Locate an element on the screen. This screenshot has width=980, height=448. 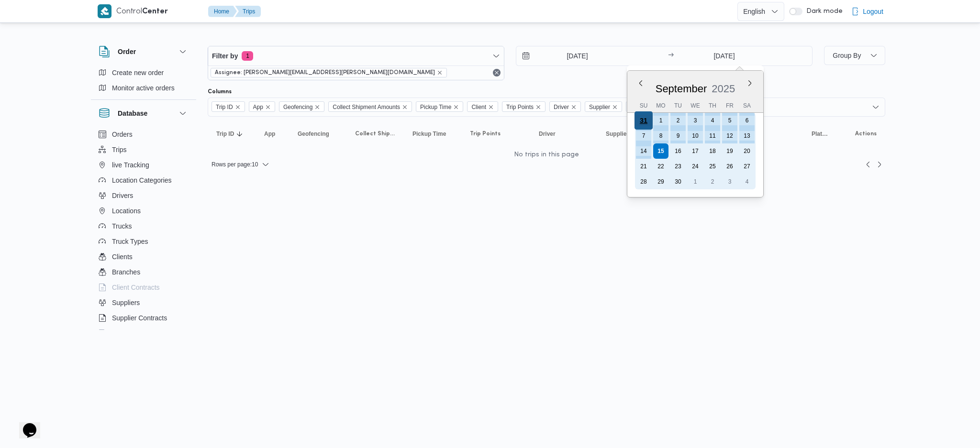
button: Platform is located at coordinates (819, 134).